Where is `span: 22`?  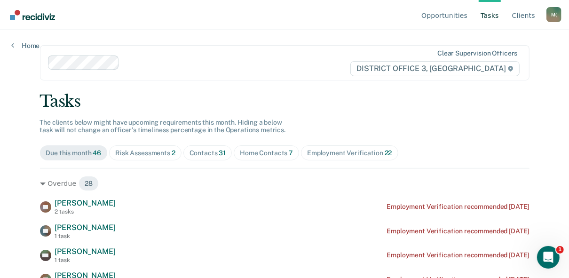
span: 22 is located at coordinates (389, 153).